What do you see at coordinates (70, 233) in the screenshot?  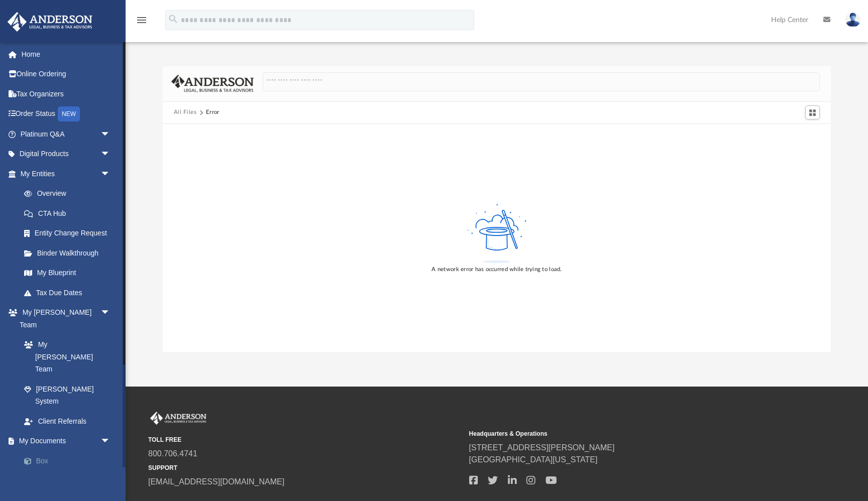 I see `a: Entity Change Request` at bounding box center [70, 233].